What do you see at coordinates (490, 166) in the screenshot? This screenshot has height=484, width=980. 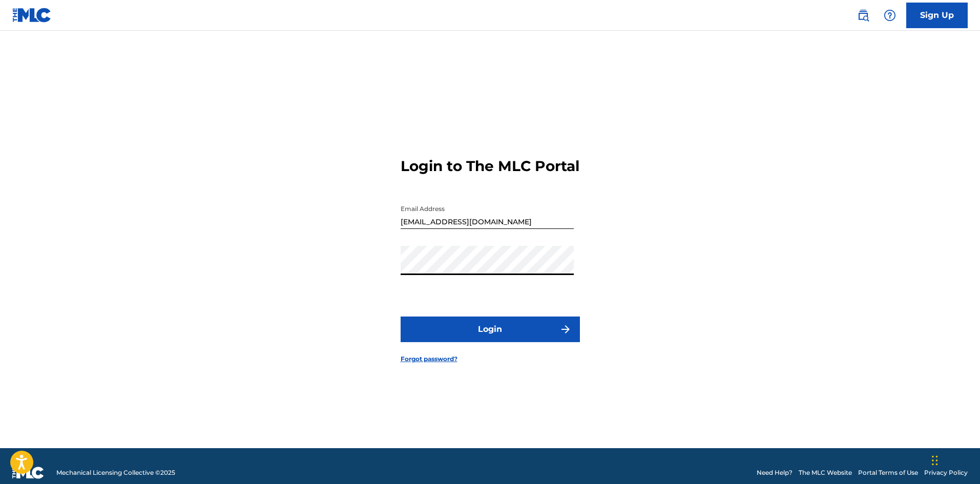 I see `h3: Login to The MLC Portal` at bounding box center [490, 166].